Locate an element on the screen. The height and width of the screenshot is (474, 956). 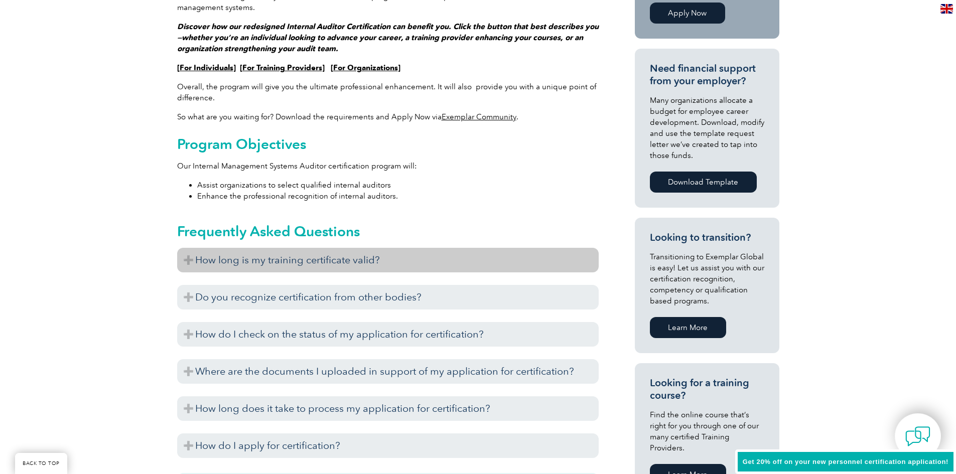
h3: How long is my training certificate valid? is located at coordinates (388, 260).